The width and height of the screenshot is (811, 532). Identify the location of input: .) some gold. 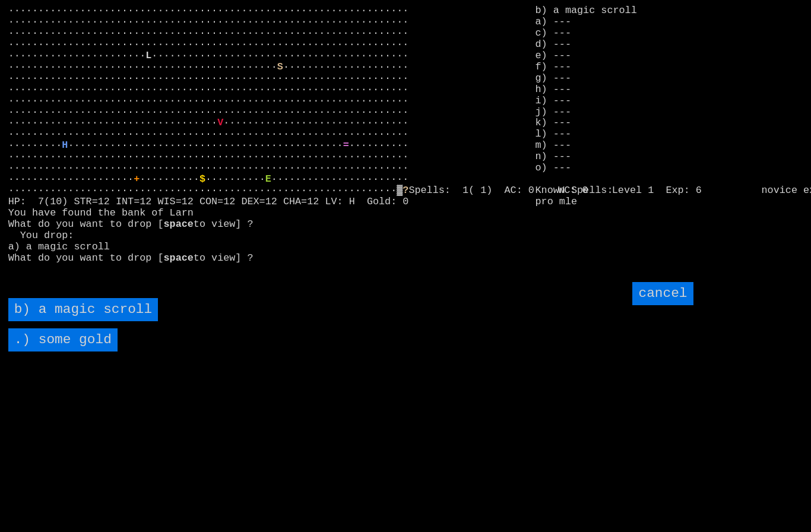
(63, 340).